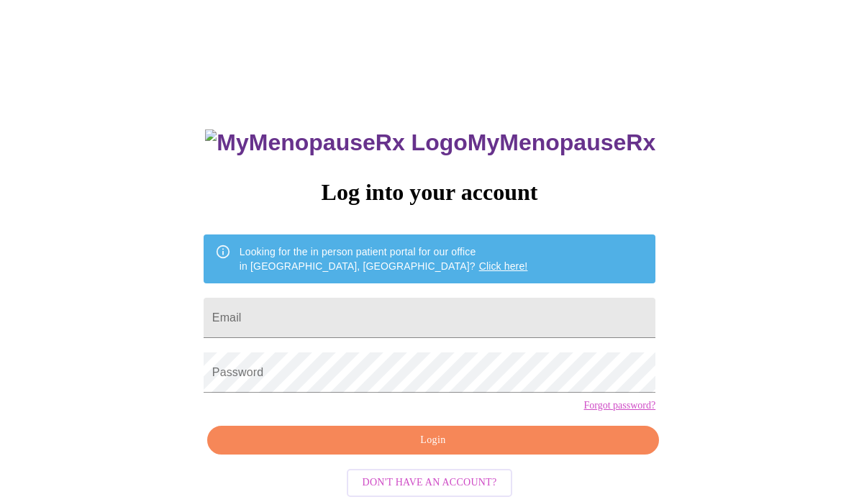 The height and width of the screenshot is (502, 859). Describe the element at coordinates (620, 406) in the screenshot. I see `a: Forgot password?` at that location.